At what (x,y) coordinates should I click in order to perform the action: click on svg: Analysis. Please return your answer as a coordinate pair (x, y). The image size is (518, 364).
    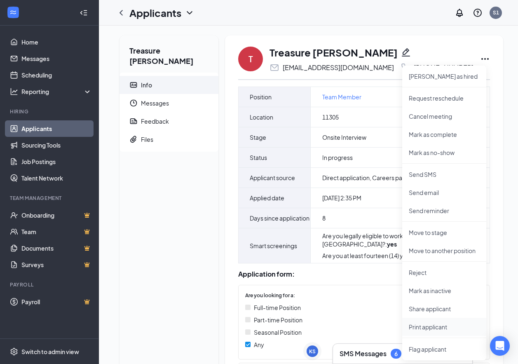
    Looking at the image, I should click on (14, 91).